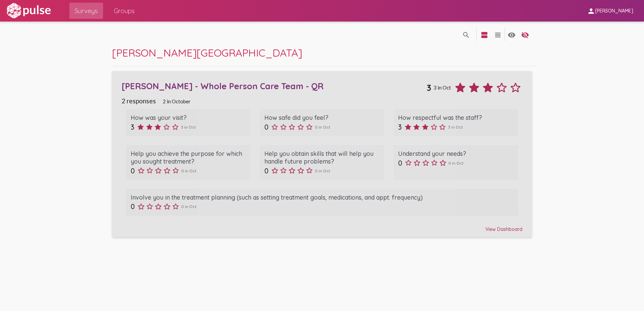  I want to click on a: Groups, so click(124, 11).